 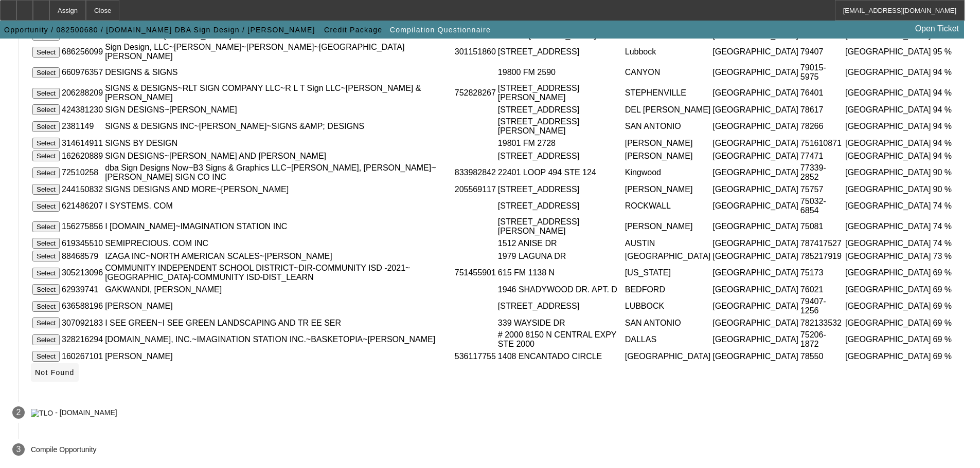 What do you see at coordinates (279, 72) in the screenshot?
I see `td: DESIGNS & SIGNS` at bounding box center [279, 72].